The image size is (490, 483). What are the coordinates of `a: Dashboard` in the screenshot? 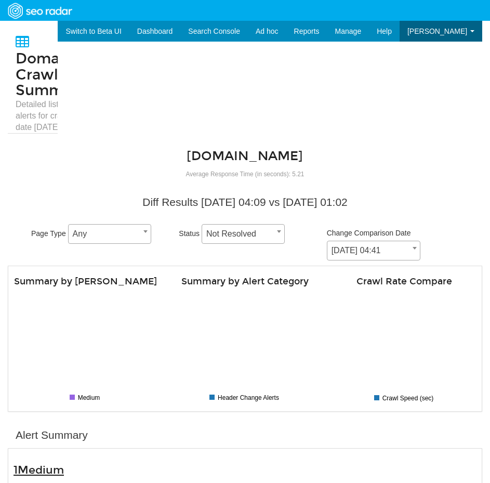 It's located at (155, 31).